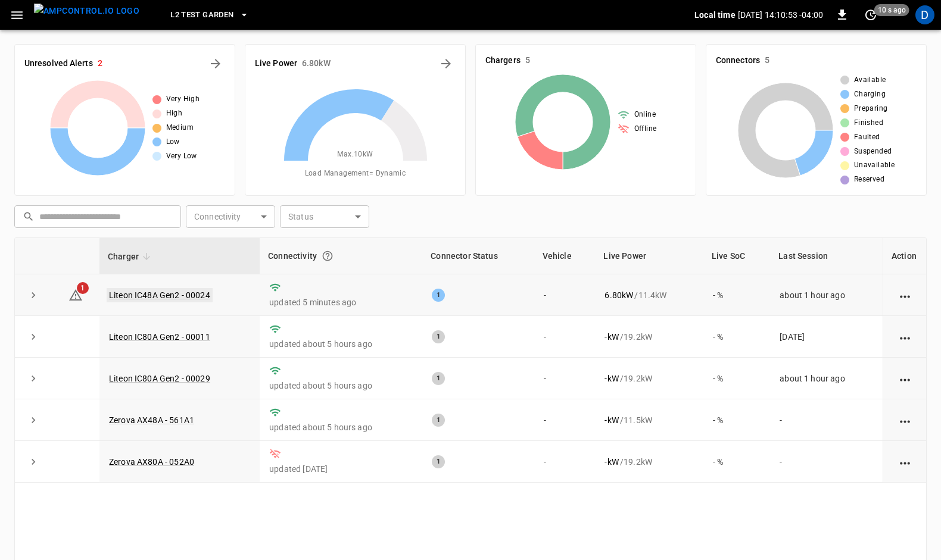 This screenshot has width=941, height=560. I want to click on span: Offline, so click(646, 130).